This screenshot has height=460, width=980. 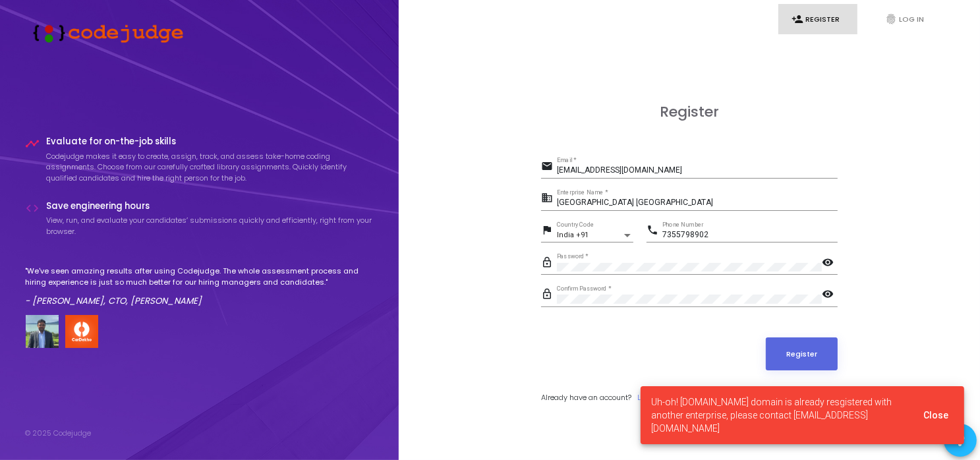 I want to click on i: fingerprint, so click(x=891, y=19).